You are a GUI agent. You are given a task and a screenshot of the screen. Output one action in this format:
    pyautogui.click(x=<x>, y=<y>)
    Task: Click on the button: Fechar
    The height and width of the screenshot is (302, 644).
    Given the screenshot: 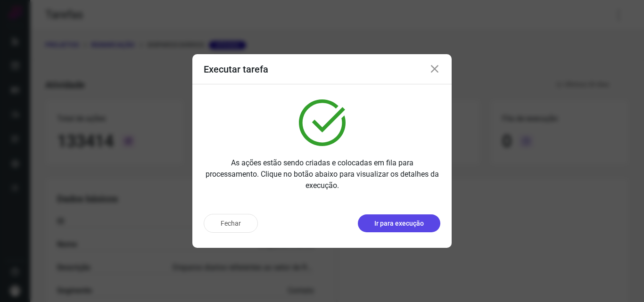 What is the action you would take?
    pyautogui.click(x=230, y=223)
    